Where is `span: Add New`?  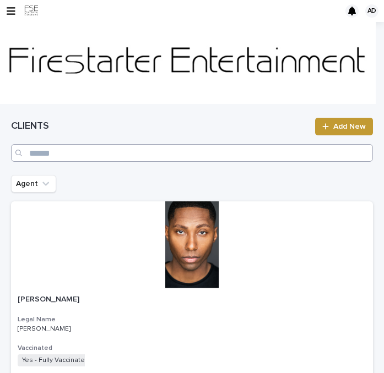
span: Add New is located at coordinates (349, 127).